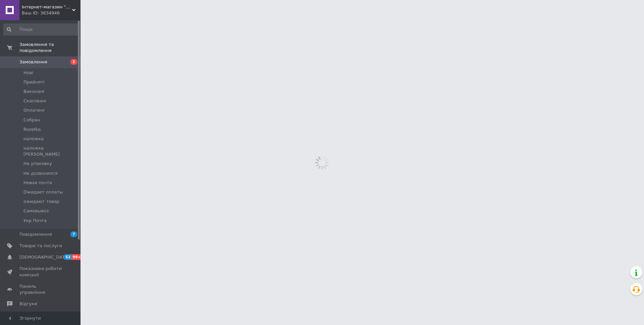  Describe the element at coordinates (51, 13) in the screenshot. I see `div: Ваш ID: 3634946` at that location.